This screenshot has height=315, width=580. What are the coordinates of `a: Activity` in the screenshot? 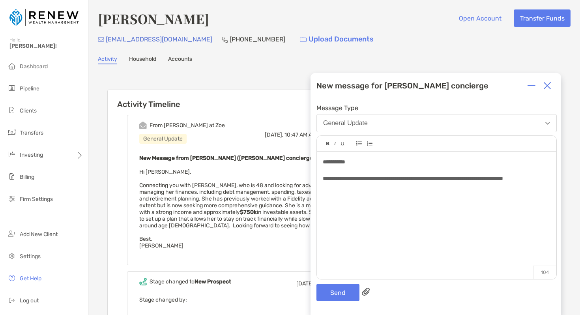 It's located at (107, 60).